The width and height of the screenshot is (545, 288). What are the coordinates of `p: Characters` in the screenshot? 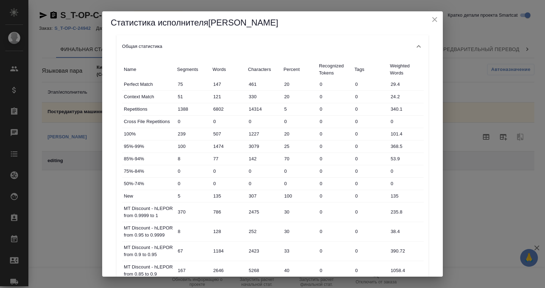 It's located at (264, 70).